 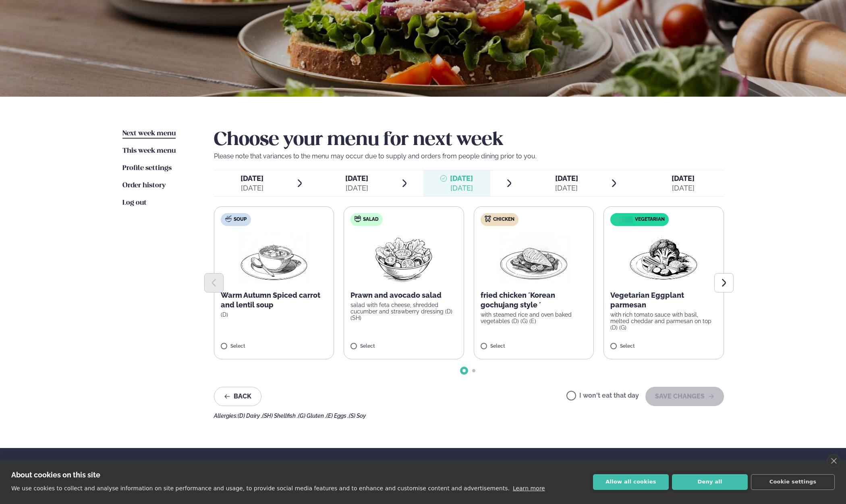 What do you see at coordinates (149, 133) in the screenshot?
I see `span: Next week menu` at bounding box center [149, 133].